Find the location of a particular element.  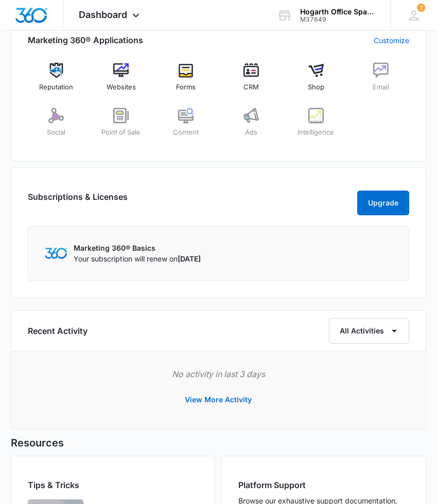

span: Shop is located at coordinates (316, 87).